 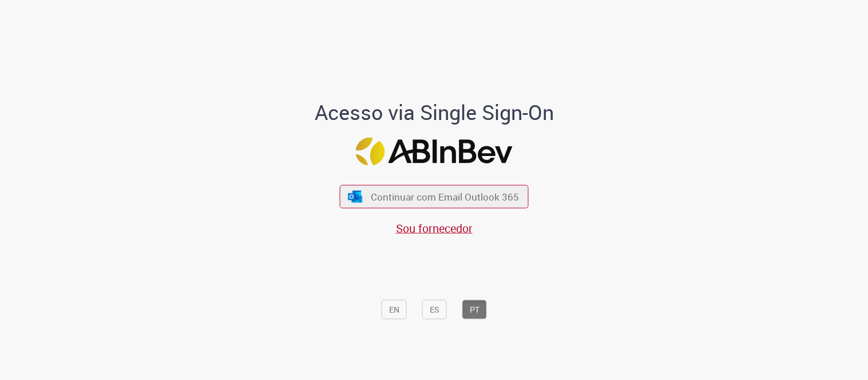 What do you see at coordinates (435, 310) in the screenshot?
I see `button: ES` at bounding box center [435, 310].